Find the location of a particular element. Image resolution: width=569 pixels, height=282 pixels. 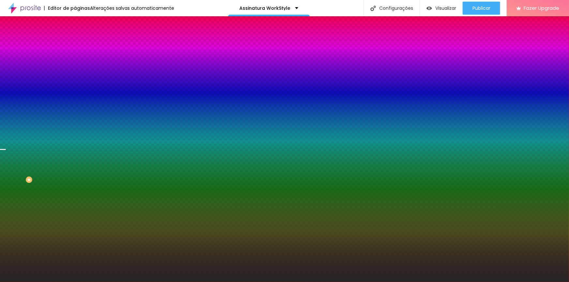

span: Visualizar is located at coordinates (446, 8).